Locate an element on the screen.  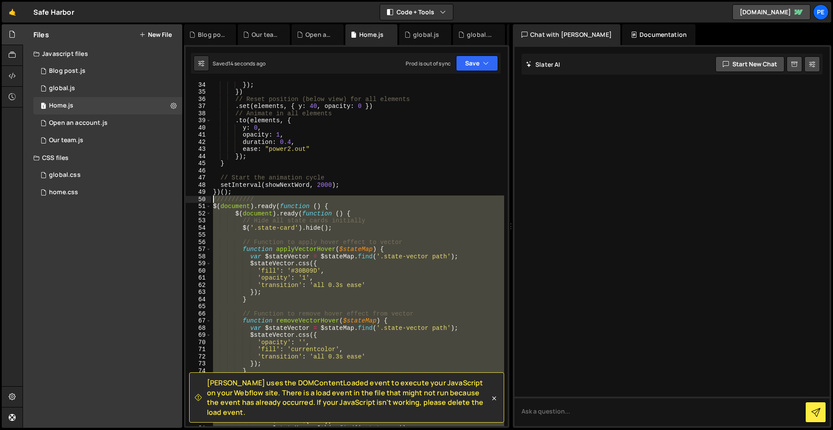
div: 42 is located at coordinates (198, 142).